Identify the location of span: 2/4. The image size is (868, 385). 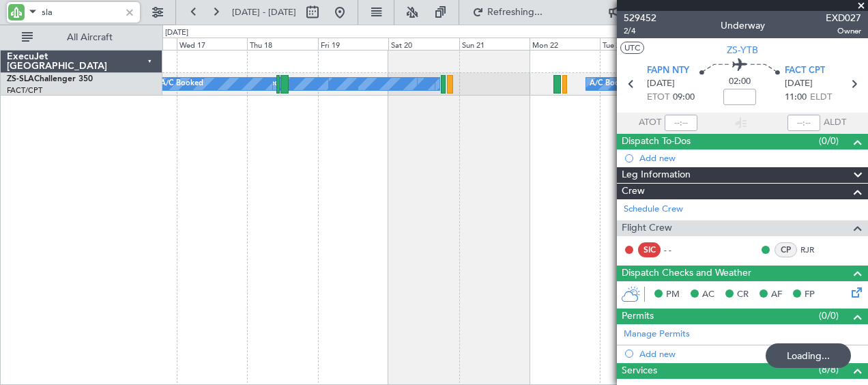
(640, 30).